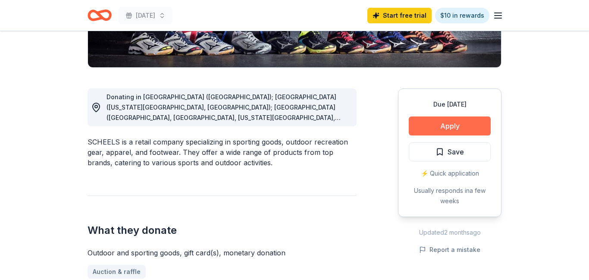 This screenshot has height=280, width=589. What do you see at coordinates (456, 152) in the screenshot?
I see `span: Save` at bounding box center [456, 152].